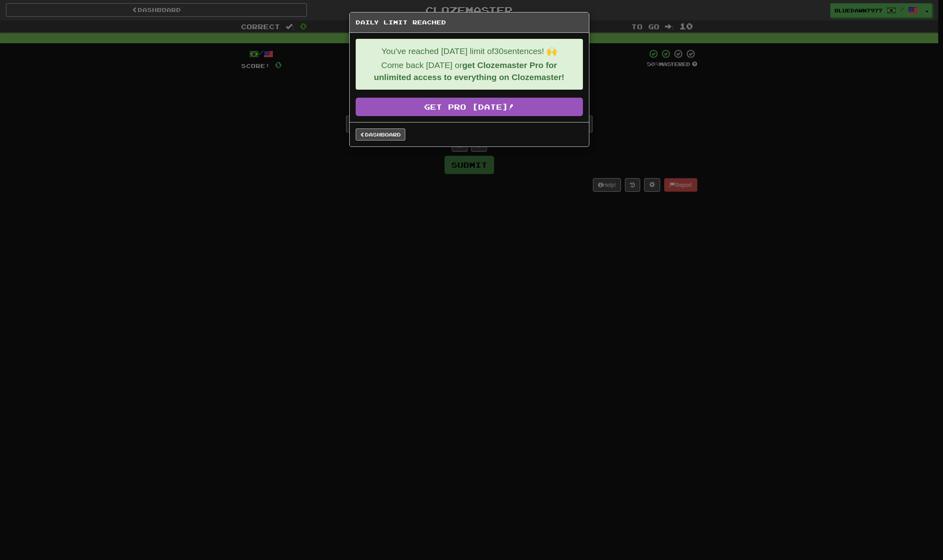  Describe the element at coordinates (381, 134) in the screenshot. I see `a: Dashboard` at that location.